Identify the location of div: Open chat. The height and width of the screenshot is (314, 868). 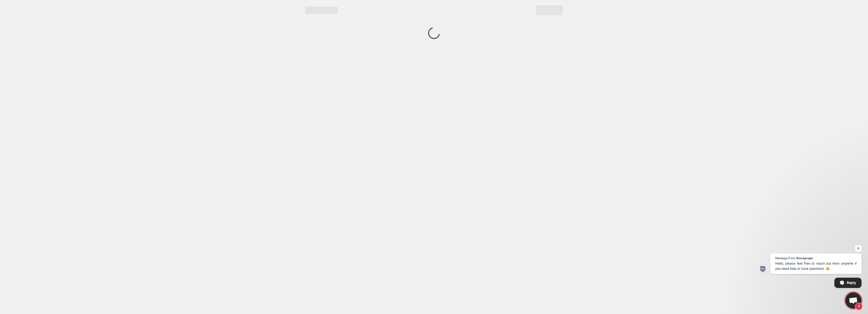
(853, 300).